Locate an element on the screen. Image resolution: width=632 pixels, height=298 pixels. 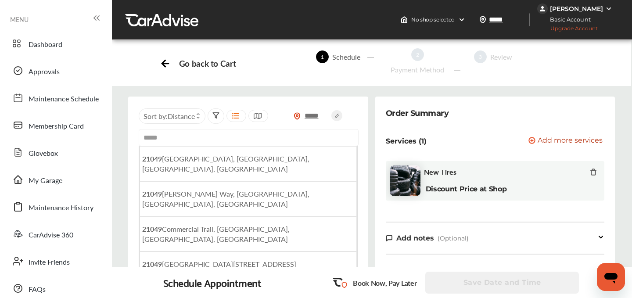
img: header-divider.bc55588e.svg is located at coordinates (530, 20).